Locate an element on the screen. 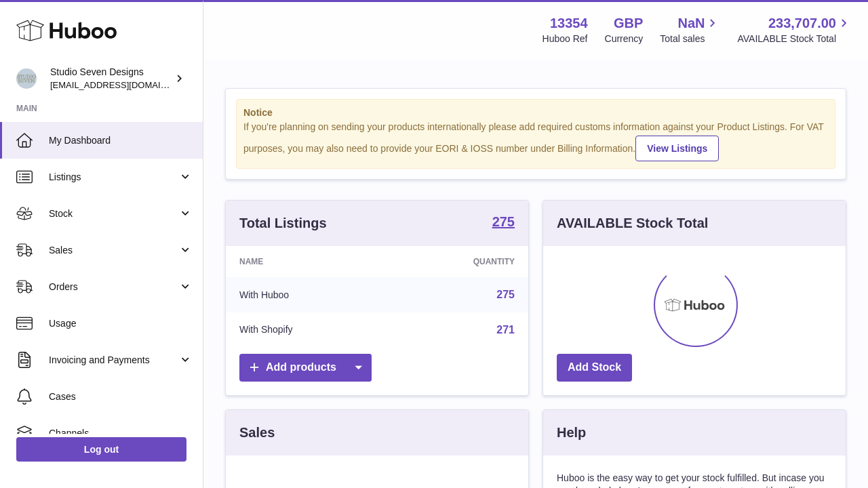 The image size is (868, 488). a: 271 is located at coordinates (505, 329).